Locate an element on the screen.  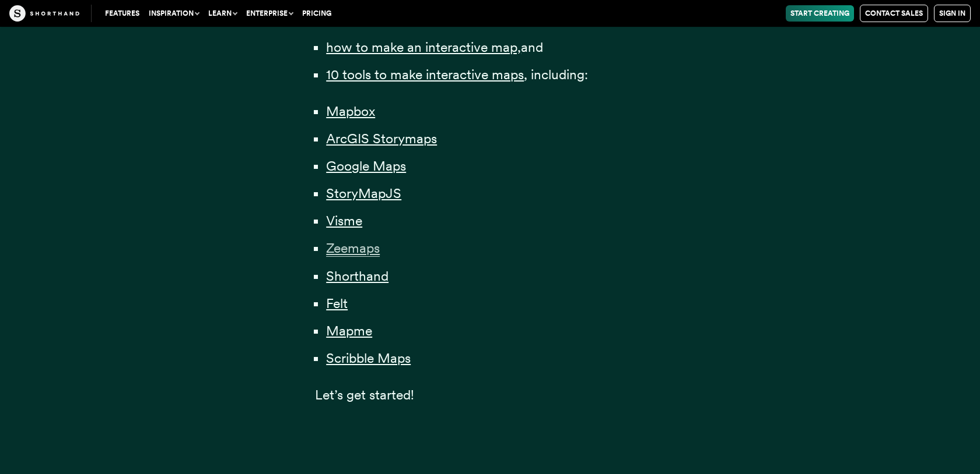
span: what an interactive map is is located at coordinates (404, 20).